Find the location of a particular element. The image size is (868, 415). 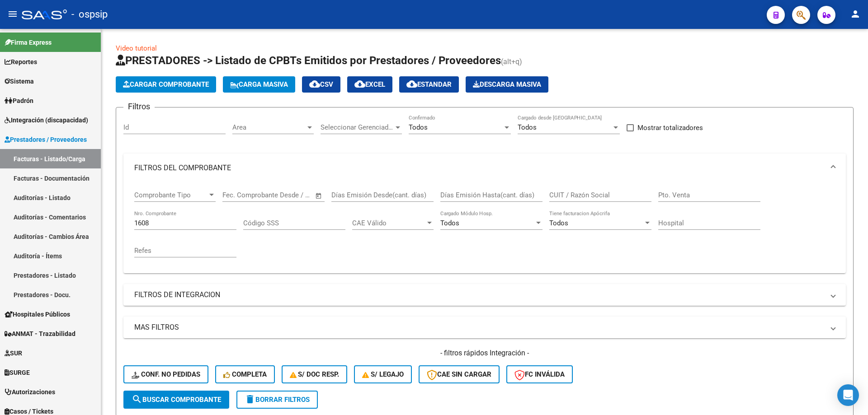

mat-icon: delete is located at coordinates (250, 399).